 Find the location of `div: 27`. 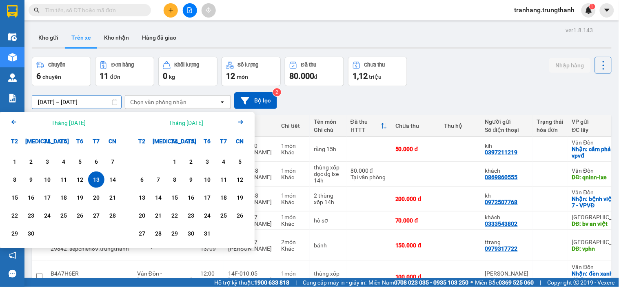

div: 27 is located at coordinates (142, 233).